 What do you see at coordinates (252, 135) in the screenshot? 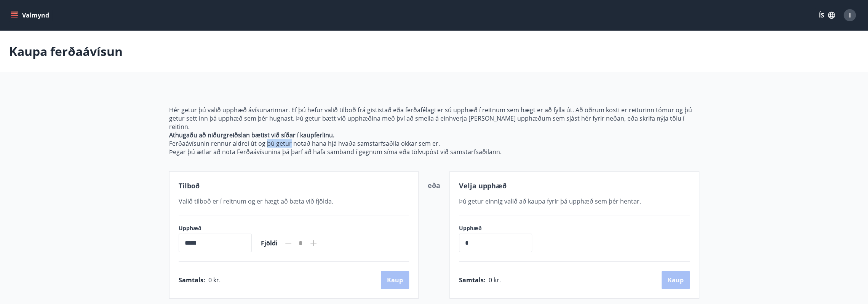
I see `strong: Athugaðu að niðurgreiðslan bætist við síðar í kaupferlinu.` at bounding box center [252, 135].